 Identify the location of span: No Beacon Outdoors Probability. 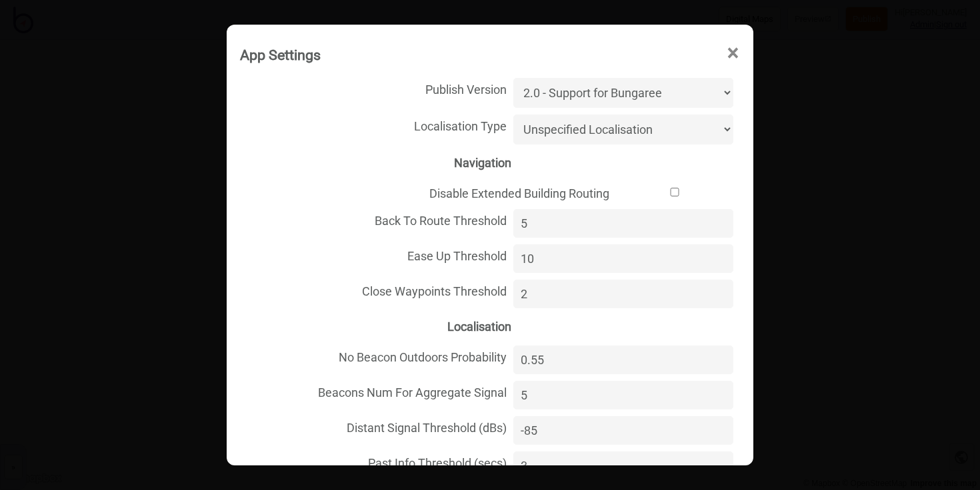
(373, 356).